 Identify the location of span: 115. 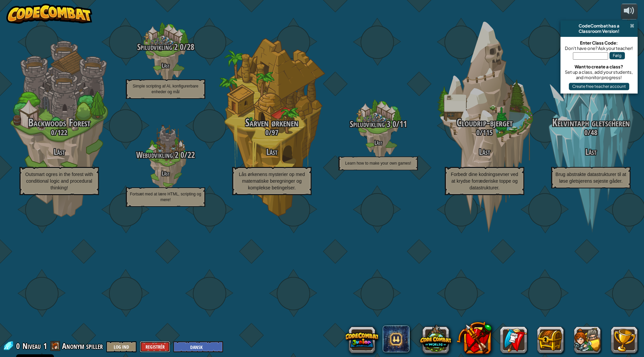
(488, 133).